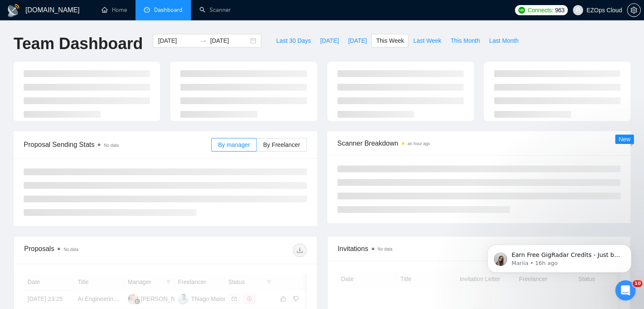 This screenshot has width=644, height=309. Describe the element at coordinates (229, 41) in the screenshot. I see `input: End date` at that location.